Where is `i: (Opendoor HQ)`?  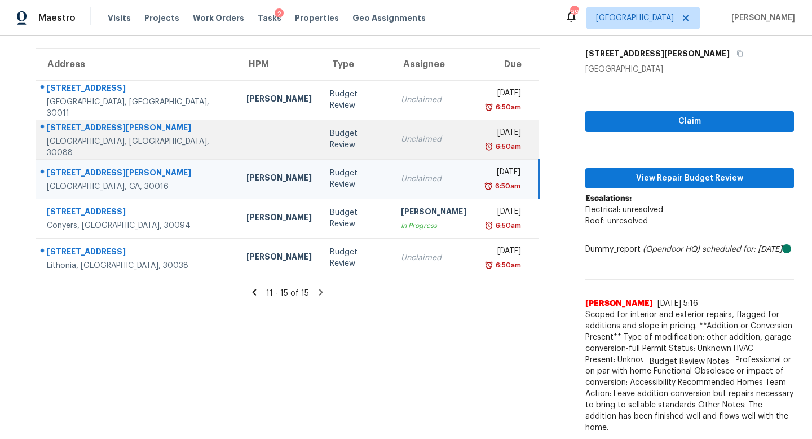
i: (Opendoor HQ) is located at coordinates (671, 249).